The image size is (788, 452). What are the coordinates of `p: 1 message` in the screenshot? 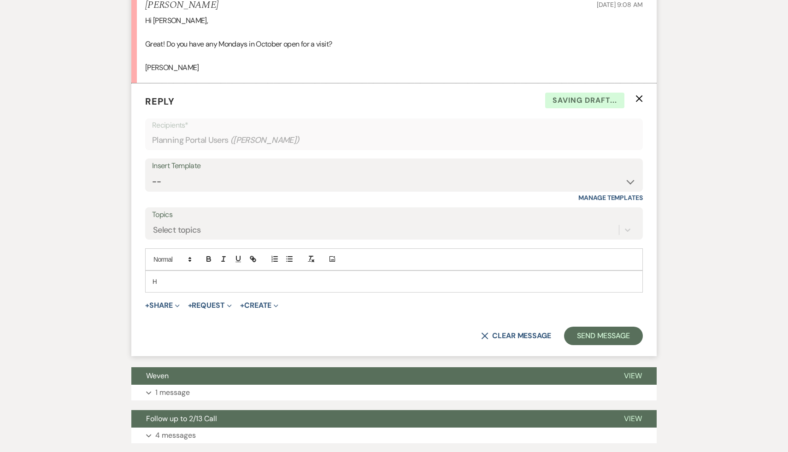 It's located at (172, 392).